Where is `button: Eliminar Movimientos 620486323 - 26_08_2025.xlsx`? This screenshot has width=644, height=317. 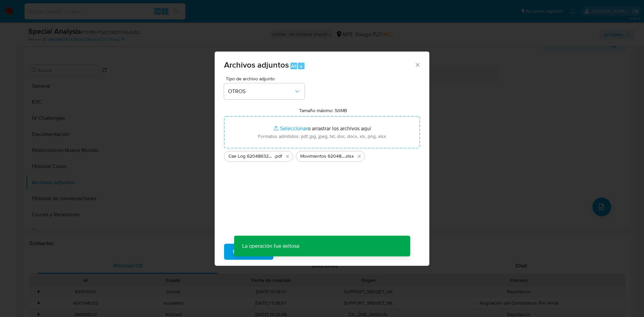 button: Eliminar Movimientos 620486323 - 26_08_2025.xlsx is located at coordinates (359, 156).